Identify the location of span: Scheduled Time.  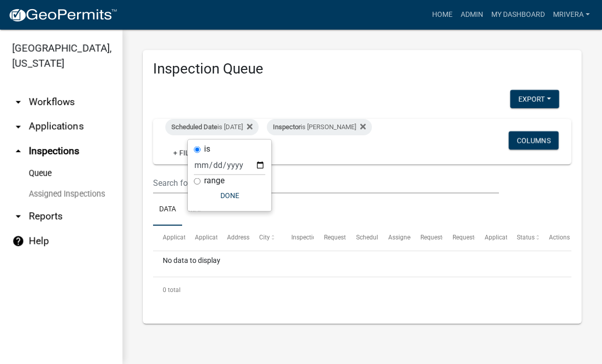
(378, 237).